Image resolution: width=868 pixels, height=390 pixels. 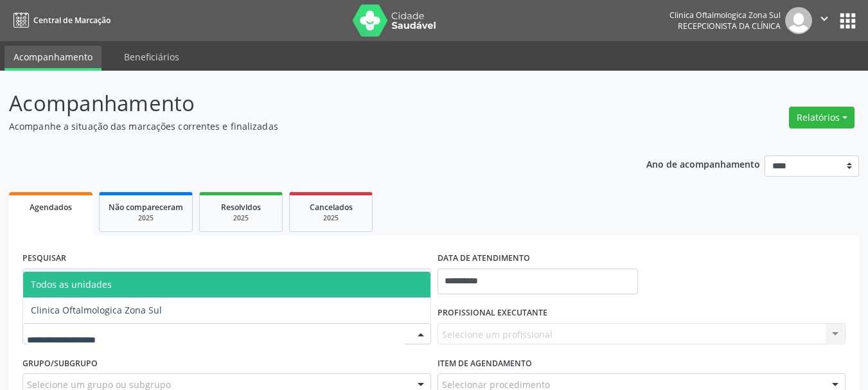 I want to click on button: apps, so click(x=847, y=20).